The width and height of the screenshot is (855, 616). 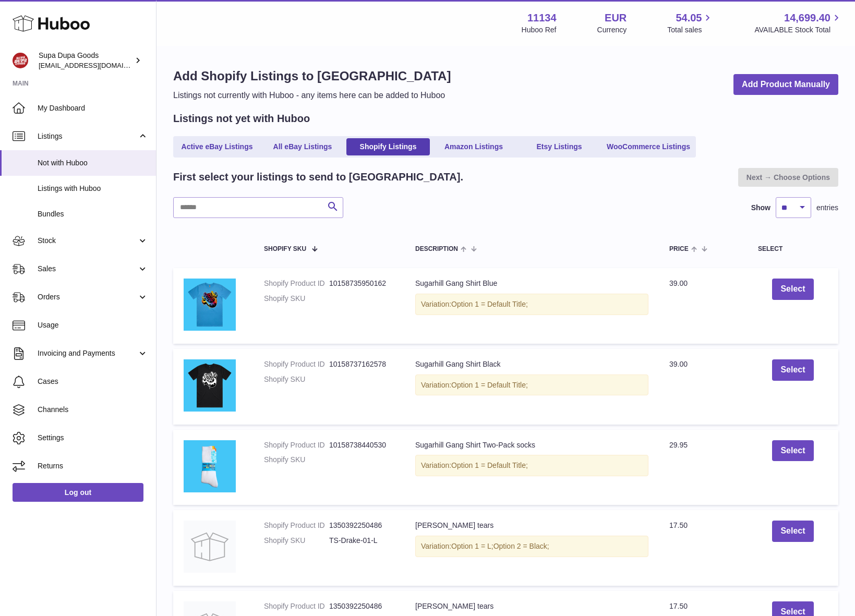 What do you see at coordinates (87, 268) in the screenshot?
I see `span: Sales` at bounding box center [87, 268].